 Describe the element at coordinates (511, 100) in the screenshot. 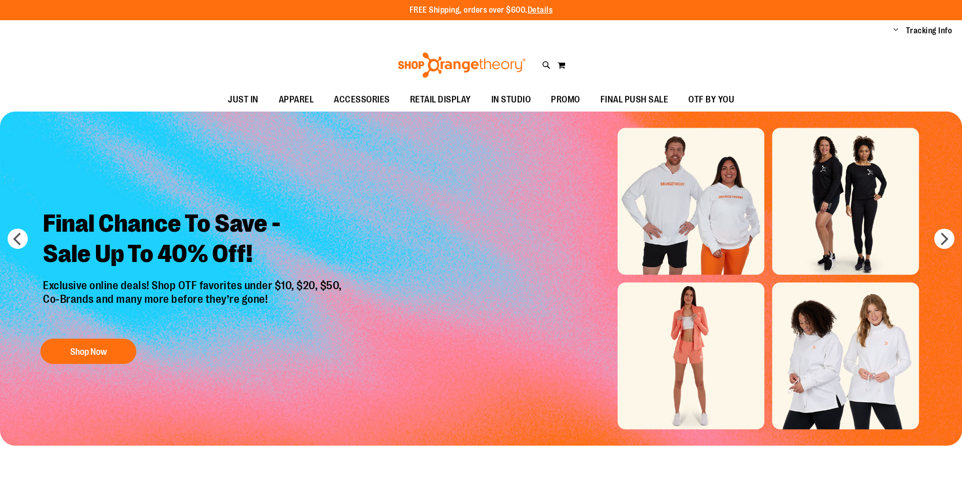

I see `a: IN STUDIO` at that location.